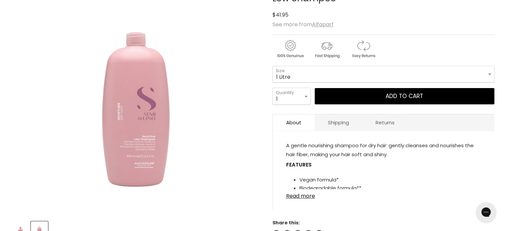 Image resolution: width=506 pixels, height=231 pixels. What do you see at coordinates (323, 24) in the screenshot?
I see `a: Alfaparf` at bounding box center [323, 24].